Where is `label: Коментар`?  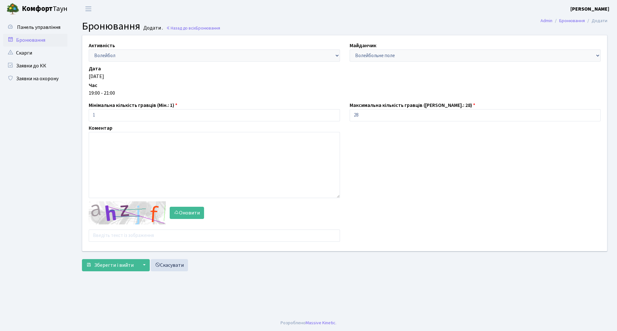 label: Коментар is located at coordinates (101, 128).